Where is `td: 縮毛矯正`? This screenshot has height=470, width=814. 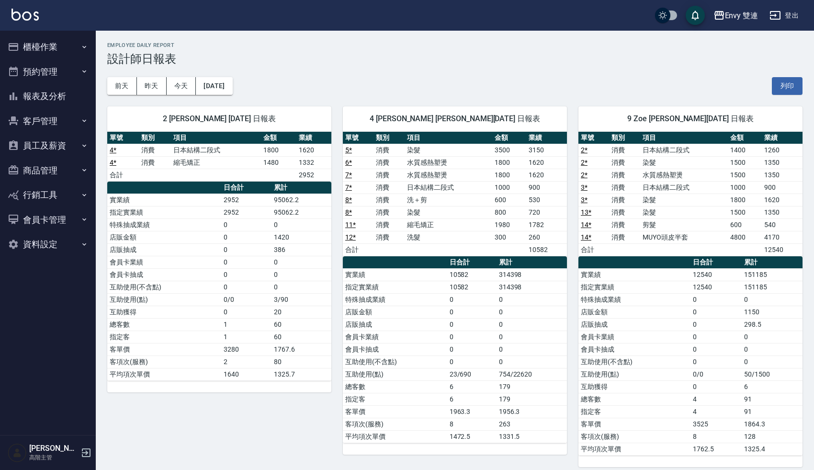
td: 縮毛矯正 is located at coordinates (216, 162).